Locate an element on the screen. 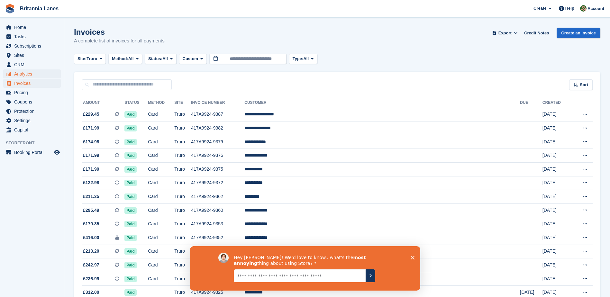 Image resolution: width=610 pixels, height=297 pixels. span: £295.49 is located at coordinates (91, 210).